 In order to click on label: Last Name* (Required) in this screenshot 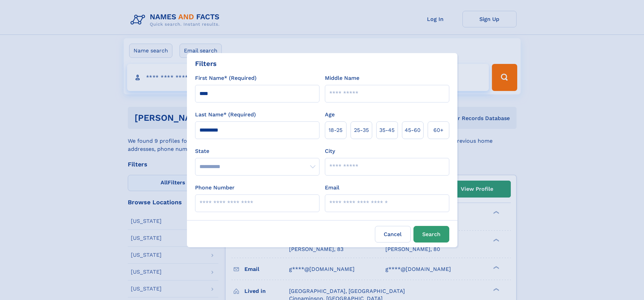, I will do `click(226, 115)`.